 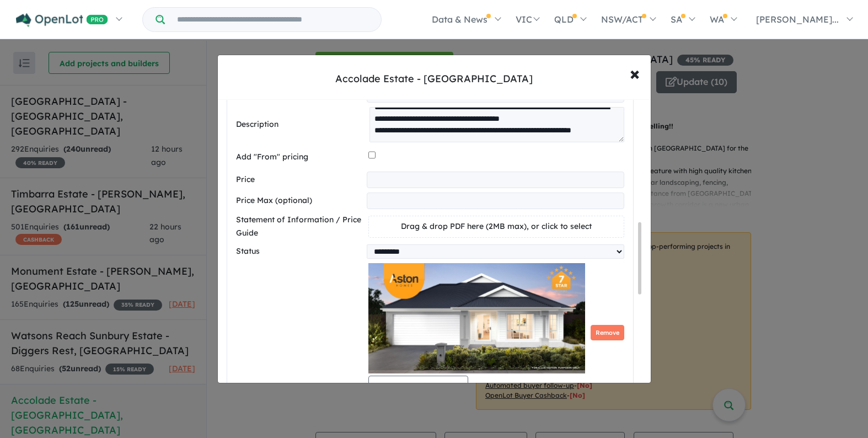 What do you see at coordinates (300, 201) in the screenshot?
I see `label: Price Max (optional)` at bounding box center [300, 201].